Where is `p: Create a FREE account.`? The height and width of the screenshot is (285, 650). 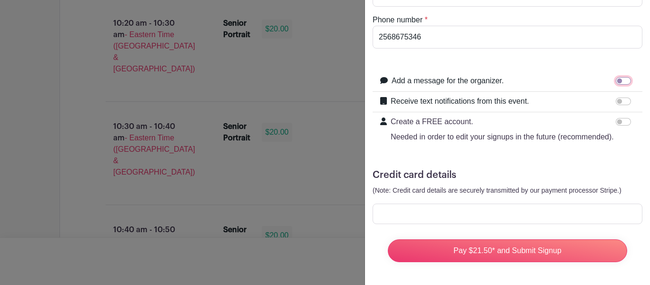
p: Create a FREE account. is located at coordinates (502, 122).